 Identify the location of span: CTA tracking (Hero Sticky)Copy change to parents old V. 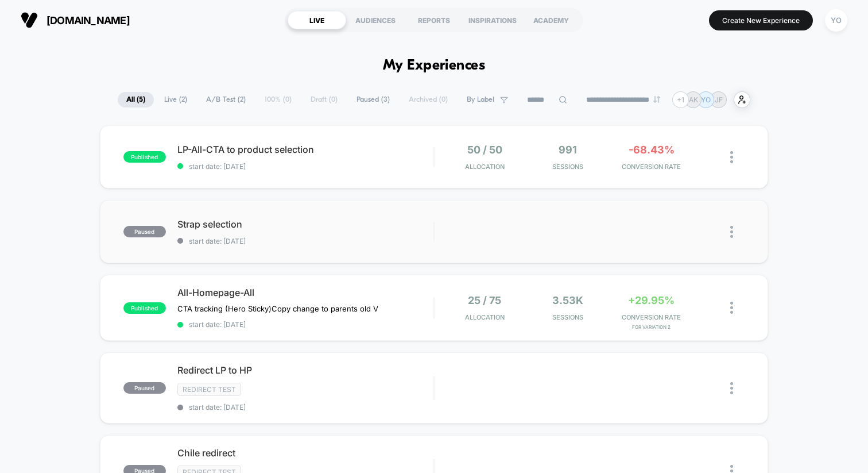
(278, 308).